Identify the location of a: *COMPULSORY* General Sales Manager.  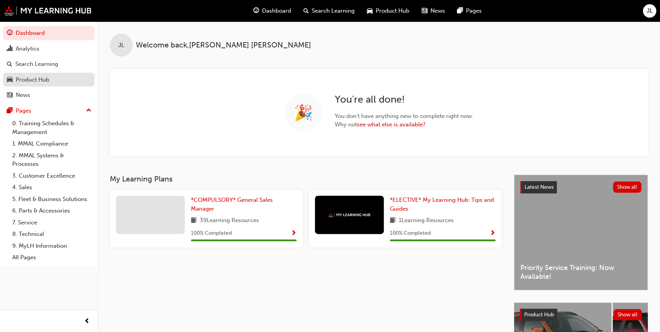
(244, 204).